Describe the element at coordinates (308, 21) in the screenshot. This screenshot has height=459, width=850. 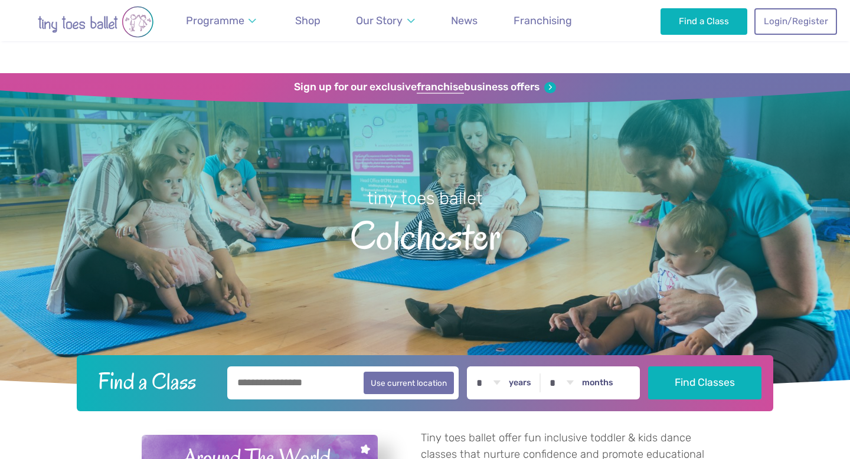
I see `a: Shop` at that location.